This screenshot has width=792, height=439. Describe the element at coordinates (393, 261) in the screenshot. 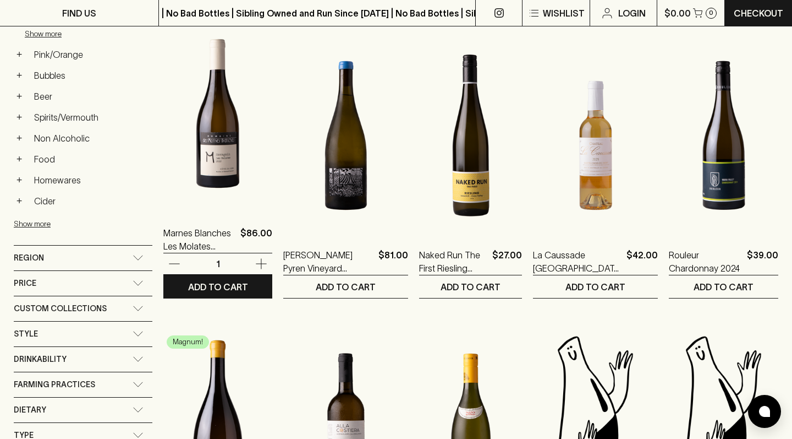

I see `p: $81.00` at that location.